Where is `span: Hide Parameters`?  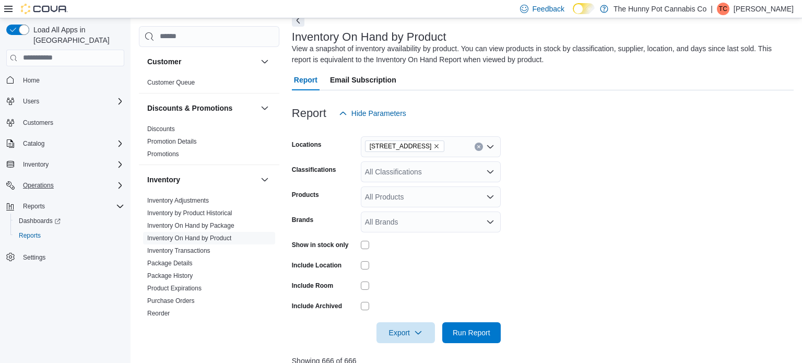 span: Hide Parameters is located at coordinates (379, 113).